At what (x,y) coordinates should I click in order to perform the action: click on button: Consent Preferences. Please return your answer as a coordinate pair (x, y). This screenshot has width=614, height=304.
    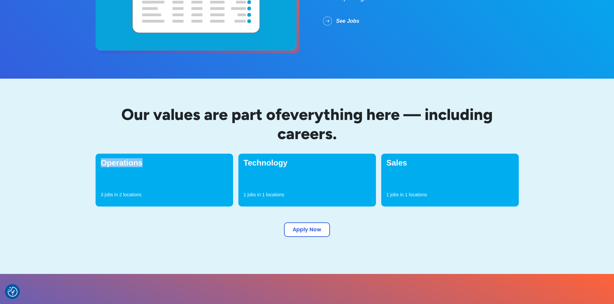
    Looking at the image, I should click on (13, 292).